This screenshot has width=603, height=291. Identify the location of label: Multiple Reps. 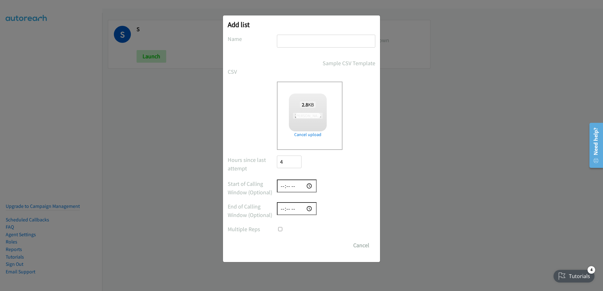
(252, 229).